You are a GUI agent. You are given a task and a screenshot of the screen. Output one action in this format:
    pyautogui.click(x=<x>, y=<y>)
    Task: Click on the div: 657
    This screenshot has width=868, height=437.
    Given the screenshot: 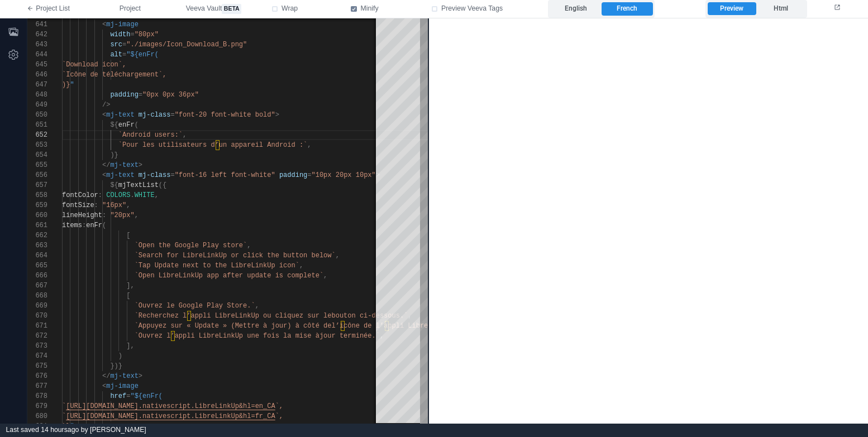 What is the action you would take?
    pyautogui.click(x=37, y=185)
    